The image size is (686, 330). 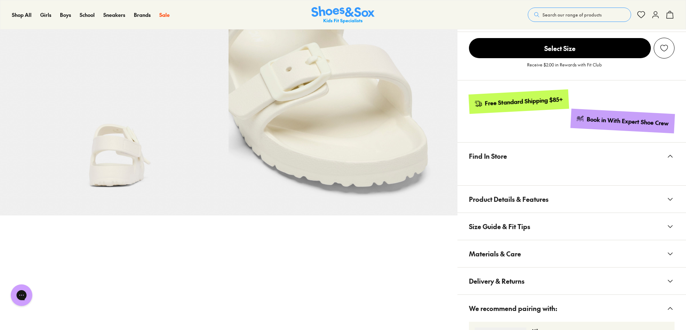 I want to click on a: Boys, so click(x=65, y=15).